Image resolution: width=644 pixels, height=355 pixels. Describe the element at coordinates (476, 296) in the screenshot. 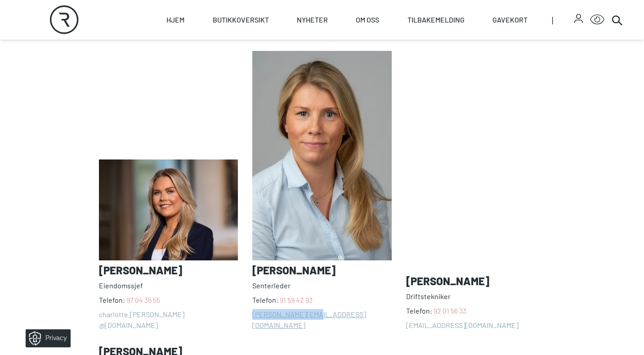

I see `span: Driftstekniker` at that location.